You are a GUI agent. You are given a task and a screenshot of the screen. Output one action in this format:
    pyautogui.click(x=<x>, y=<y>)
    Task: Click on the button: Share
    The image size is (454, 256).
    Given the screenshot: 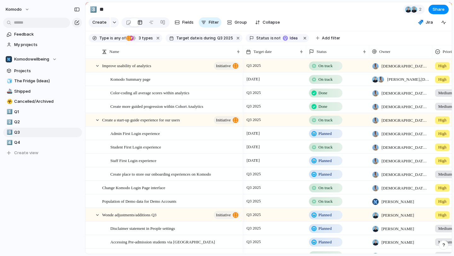 What is the action you would take?
    pyautogui.click(x=438, y=9)
    